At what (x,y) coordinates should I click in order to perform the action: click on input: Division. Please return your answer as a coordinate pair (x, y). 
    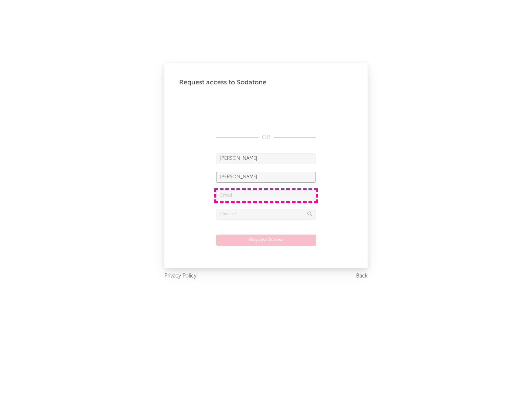
    Looking at the image, I should click on (266, 214).